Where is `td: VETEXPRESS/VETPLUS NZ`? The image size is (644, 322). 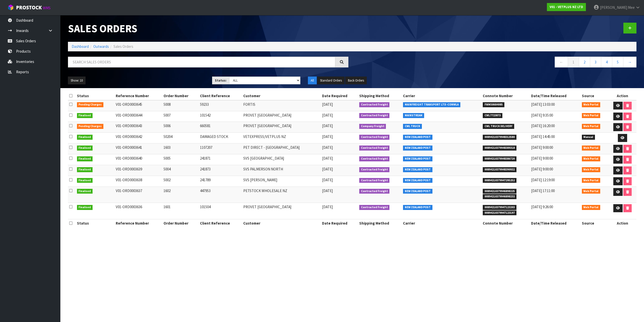 td: VETEXPRESS/VETPLUS NZ is located at coordinates (282, 138).